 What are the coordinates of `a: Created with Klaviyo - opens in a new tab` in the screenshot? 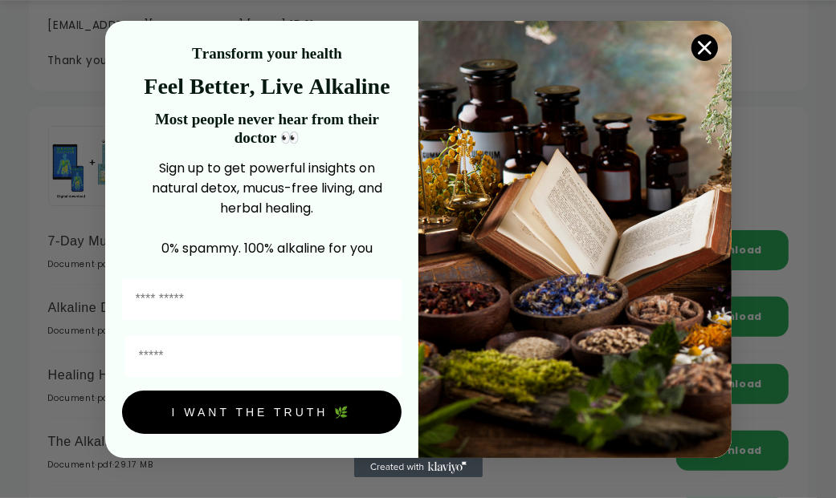 It's located at (418, 468).